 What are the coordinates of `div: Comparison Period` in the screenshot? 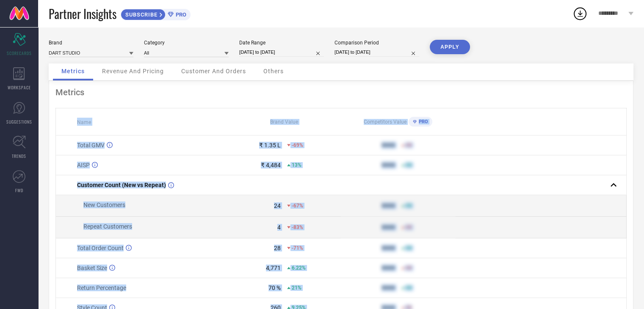 It's located at (377, 43).